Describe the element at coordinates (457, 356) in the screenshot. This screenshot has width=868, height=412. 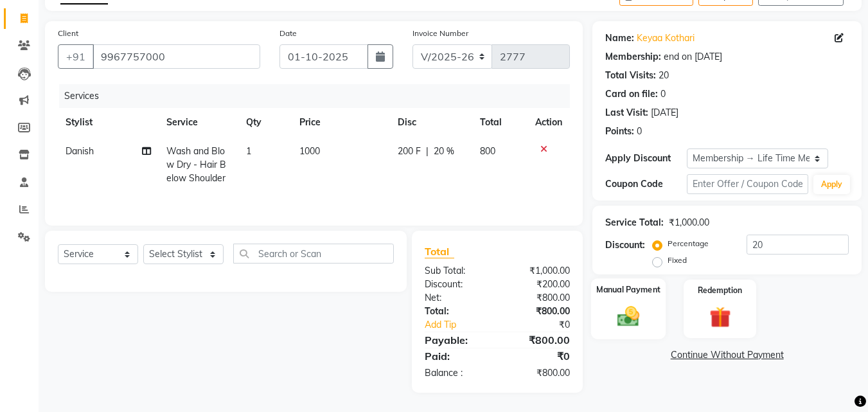
I see `div: Paid:` at that location.